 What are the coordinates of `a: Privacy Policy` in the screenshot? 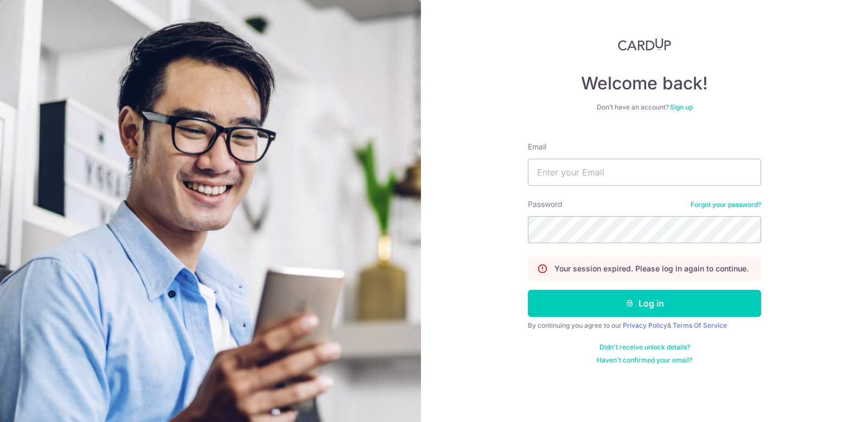 It's located at (645, 325).